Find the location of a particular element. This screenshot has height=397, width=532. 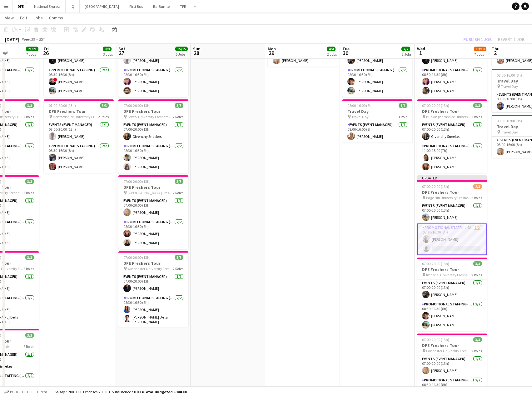

button: First Bus is located at coordinates (136, 6).